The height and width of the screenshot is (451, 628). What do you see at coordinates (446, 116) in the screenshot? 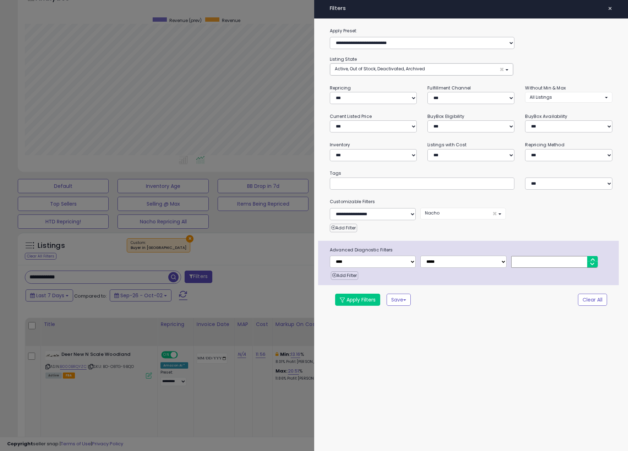
I see `small: BuyBox Eligibility` at bounding box center [446, 116].